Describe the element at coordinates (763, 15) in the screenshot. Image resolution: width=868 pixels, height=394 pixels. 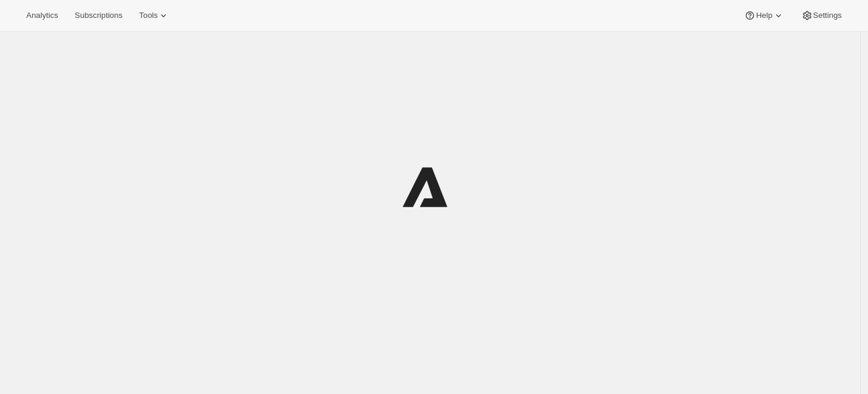
I see `span: Help` at that location.